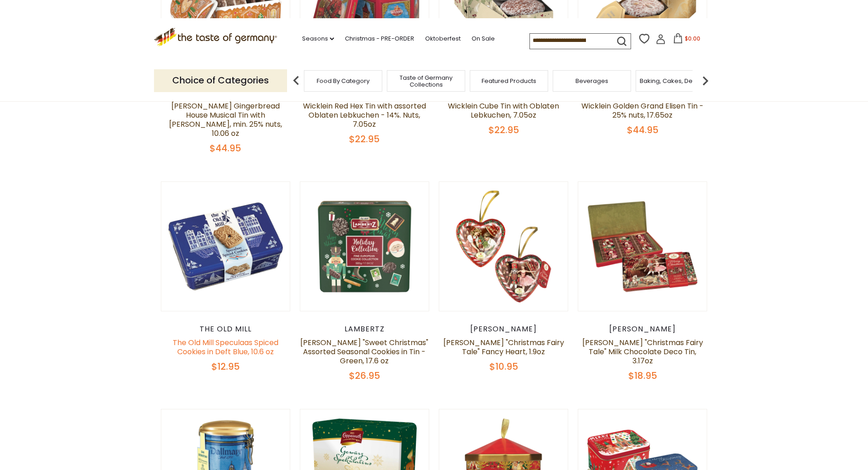 The width and height of the screenshot is (868, 470). What do you see at coordinates (509, 81) in the screenshot?
I see `a: Featured Products` at bounding box center [509, 81].